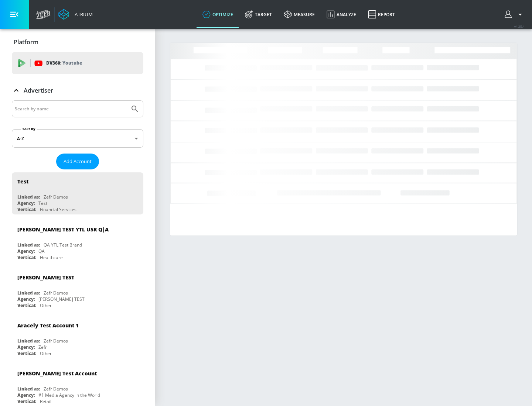 The image size is (532, 406). Describe the element at coordinates (46, 401) in the screenshot. I see `div: Retail` at that location.